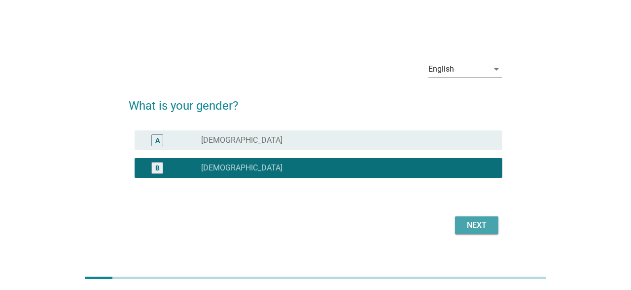  What do you see at coordinates (441, 69) in the screenshot?
I see `div: English` at bounding box center [441, 69].